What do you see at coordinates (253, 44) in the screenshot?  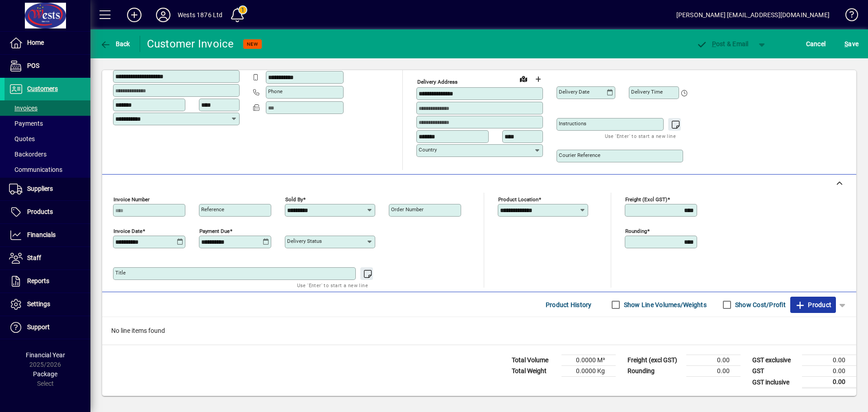 I see `span: NEW` at bounding box center [253, 44].